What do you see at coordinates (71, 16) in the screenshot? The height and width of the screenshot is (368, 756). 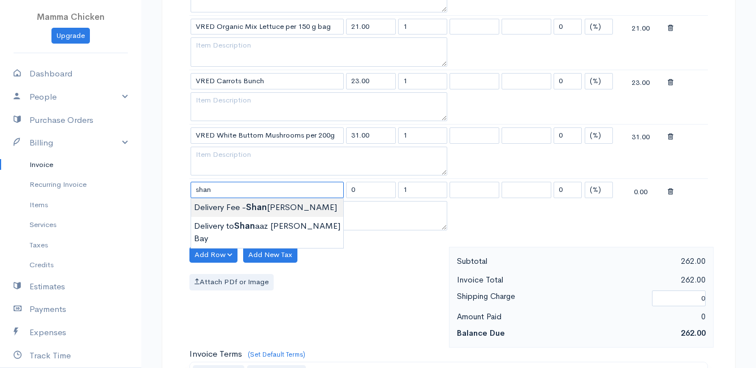 I see `span: Mamma Chicken` at bounding box center [71, 16].